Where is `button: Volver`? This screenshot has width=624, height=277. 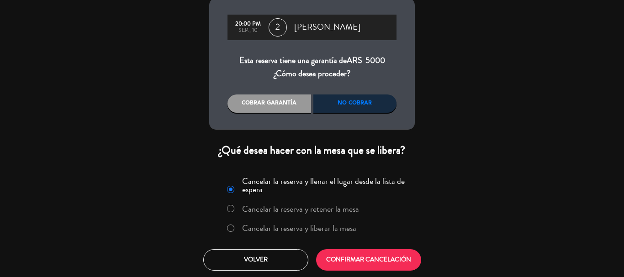
button: Volver is located at coordinates (256, 260).